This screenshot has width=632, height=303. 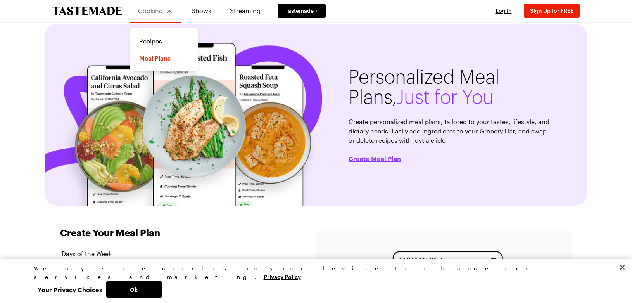 What do you see at coordinates (504, 10) in the screenshot?
I see `span: Log In` at bounding box center [504, 10].